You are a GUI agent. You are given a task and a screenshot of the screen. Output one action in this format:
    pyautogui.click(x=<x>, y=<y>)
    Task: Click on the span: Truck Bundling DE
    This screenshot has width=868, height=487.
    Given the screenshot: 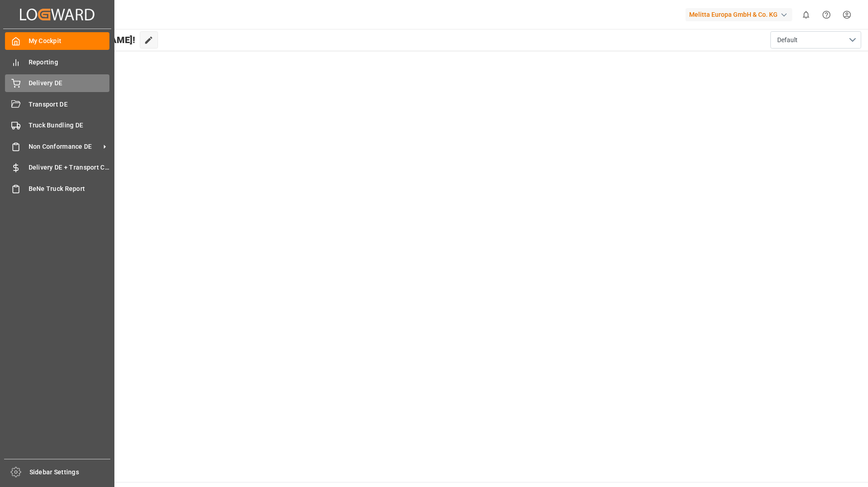 What is the action you would take?
    pyautogui.click(x=69, y=125)
    